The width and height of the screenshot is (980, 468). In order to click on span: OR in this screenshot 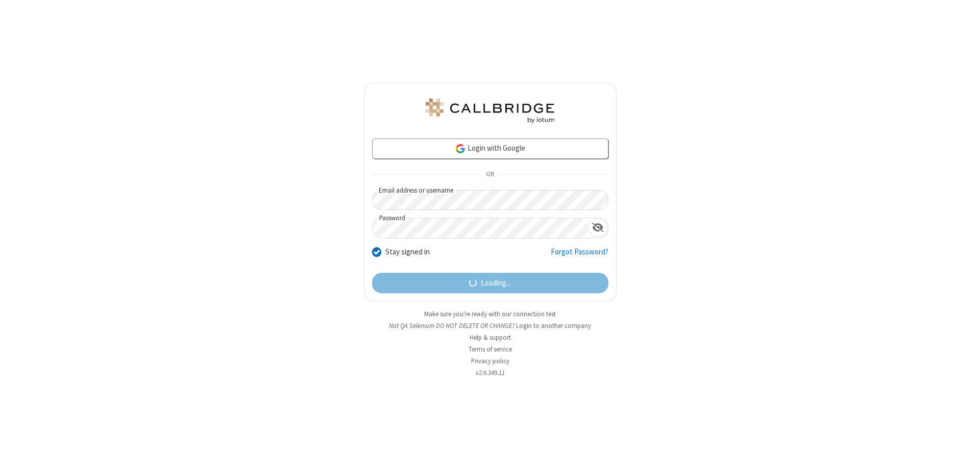, I will do `click(490, 174)`.